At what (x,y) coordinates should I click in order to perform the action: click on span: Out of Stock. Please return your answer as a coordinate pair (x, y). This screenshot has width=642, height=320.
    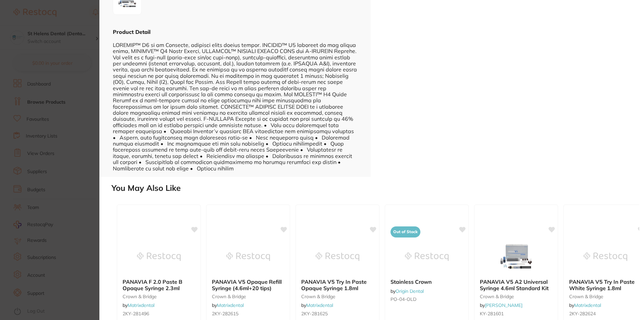
    Looking at the image, I should click on (405, 232).